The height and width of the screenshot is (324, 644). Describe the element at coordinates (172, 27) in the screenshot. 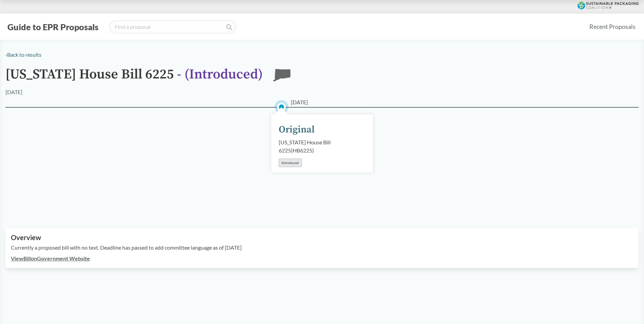

I see `input: Find a proposal` at that location.